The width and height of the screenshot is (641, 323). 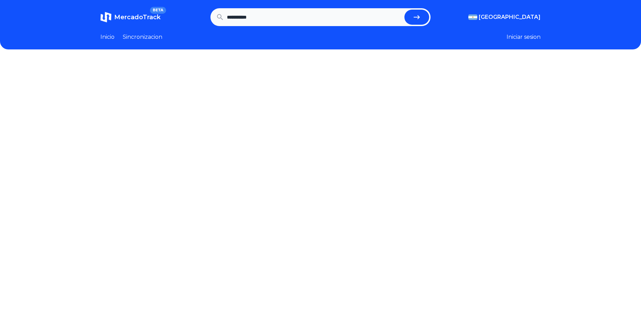 I want to click on a: Sincronizacion, so click(x=142, y=37).